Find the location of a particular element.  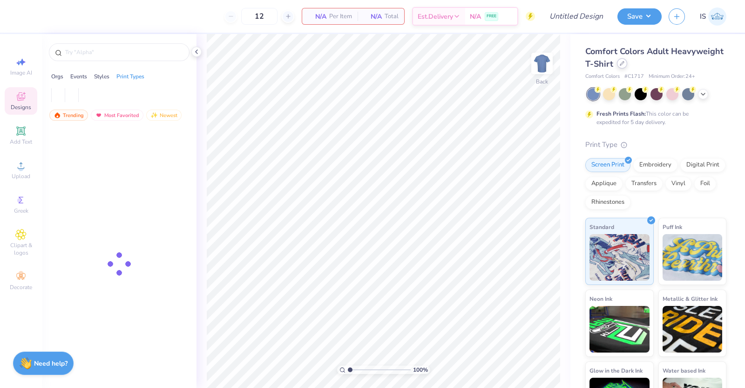

span: Water based Ink is located at coordinates (684, 370).